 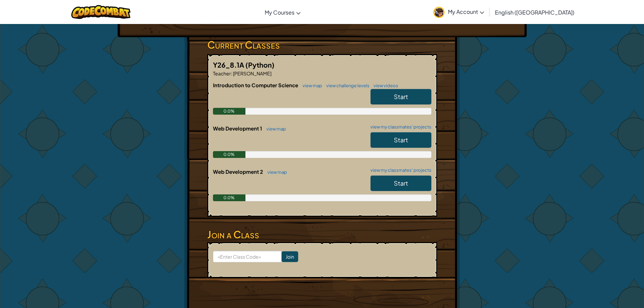 What do you see at coordinates (238, 128) in the screenshot?
I see `span: Web Development 1` at bounding box center [238, 128].